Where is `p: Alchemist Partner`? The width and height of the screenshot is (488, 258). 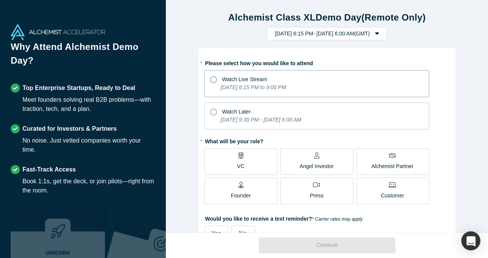 p: Alchemist Partner is located at coordinates (392, 166).